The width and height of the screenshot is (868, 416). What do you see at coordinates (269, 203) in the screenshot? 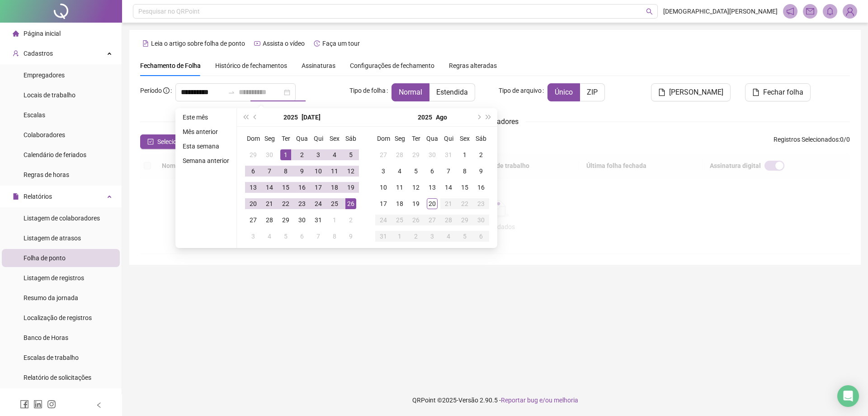
I see `td: 2025-07-21` at bounding box center [269, 203].